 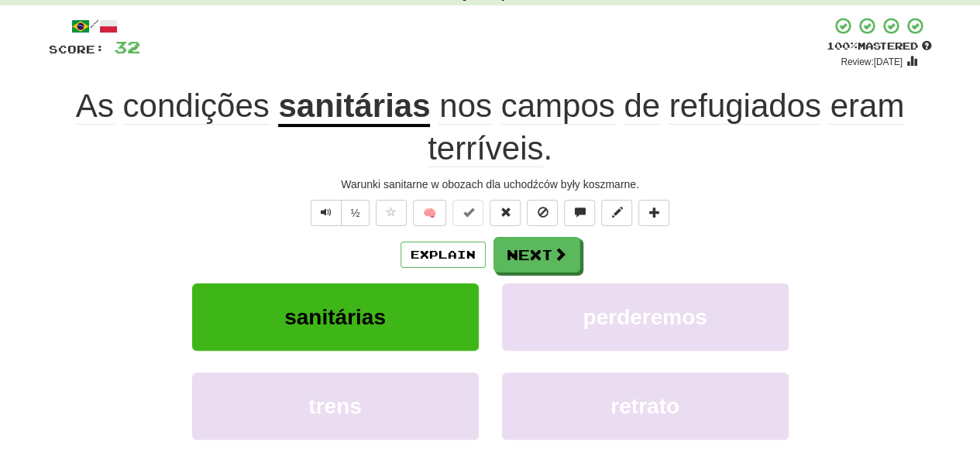 What do you see at coordinates (654, 213) in the screenshot?
I see `button: Add to collection (alt+a)` at bounding box center [654, 213].